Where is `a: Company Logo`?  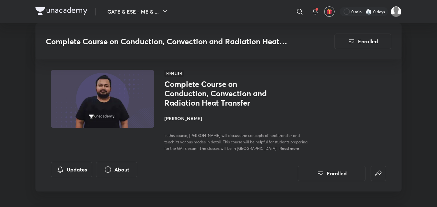 a: Company Logo is located at coordinates (61, 12).